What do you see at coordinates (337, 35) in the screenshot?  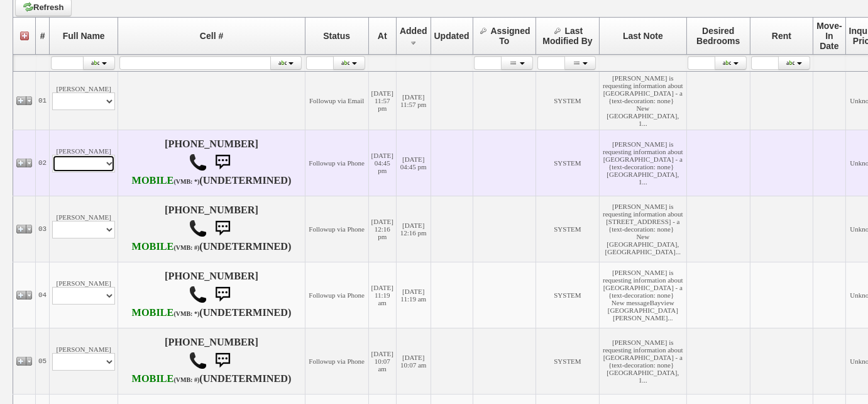 I see `span: Status` at bounding box center [337, 35].